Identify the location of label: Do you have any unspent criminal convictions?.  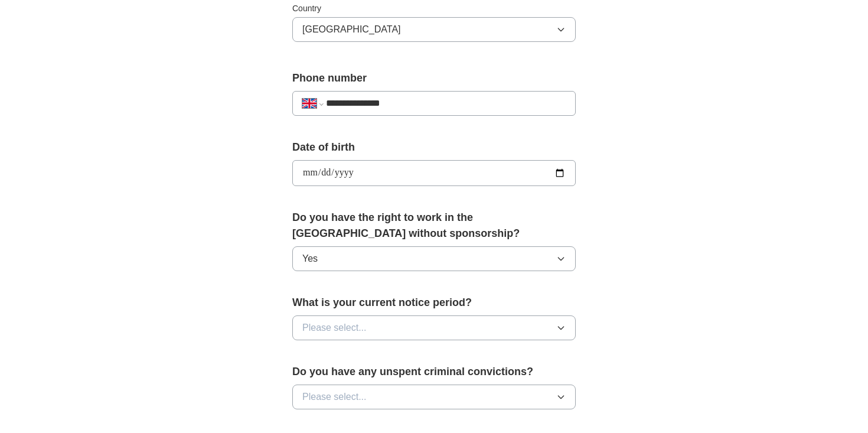
(434, 372).